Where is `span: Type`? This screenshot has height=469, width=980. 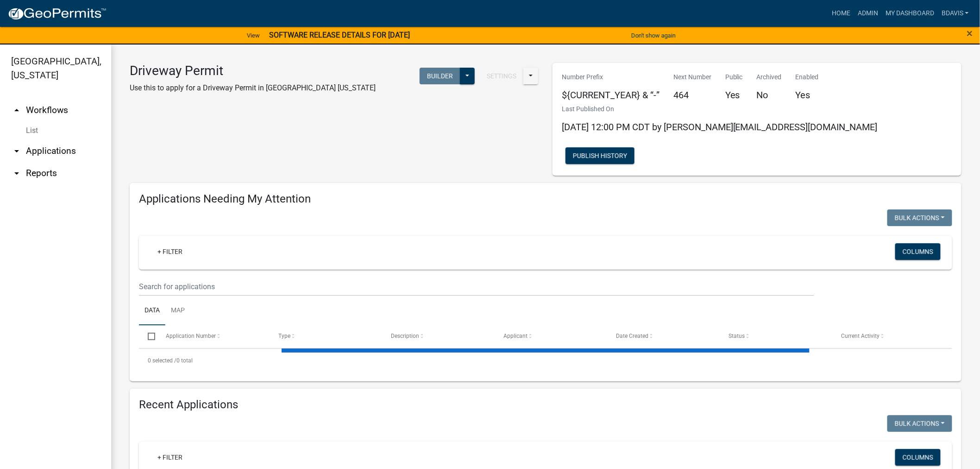
span: Type is located at coordinates (284, 336).